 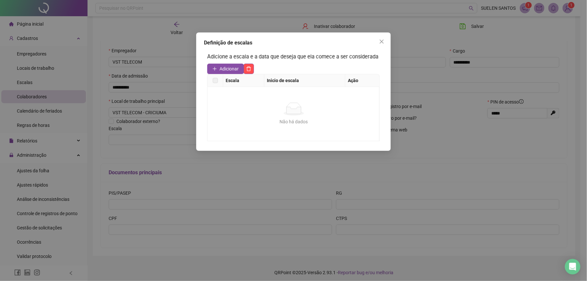 What do you see at coordinates (382, 42) in the screenshot?
I see `button: Close` at bounding box center [382, 42].